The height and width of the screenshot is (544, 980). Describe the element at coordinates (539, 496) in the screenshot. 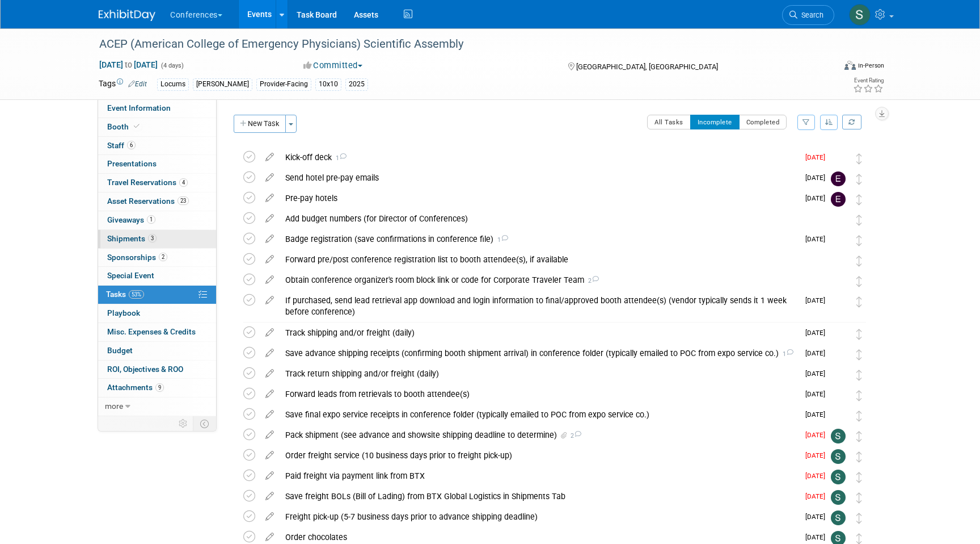

I see `div: Save freight BOLs (Bill of Lading) from BTX Global Logistics in Shipments Tab` at that location.